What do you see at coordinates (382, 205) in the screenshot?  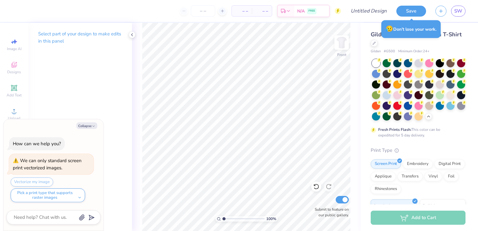 I see `span: Standard` at bounding box center [382, 205].